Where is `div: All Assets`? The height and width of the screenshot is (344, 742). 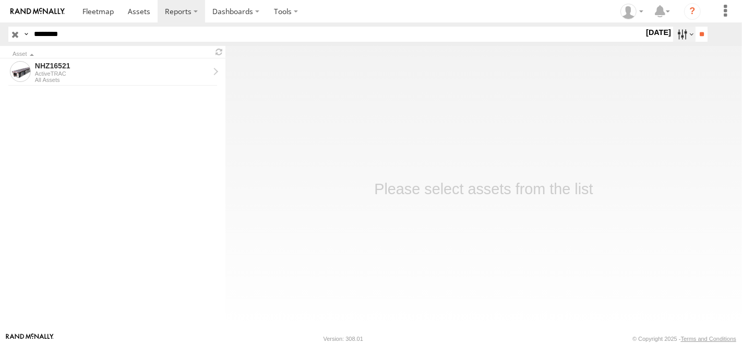 div: All Assets is located at coordinates (122, 80).